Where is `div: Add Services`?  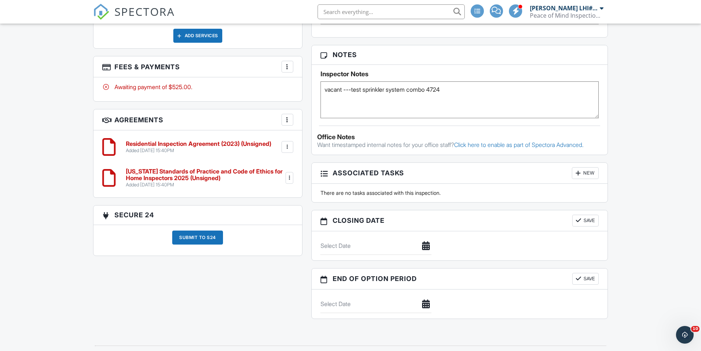
div: Add Services is located at coordinates (198, 36).